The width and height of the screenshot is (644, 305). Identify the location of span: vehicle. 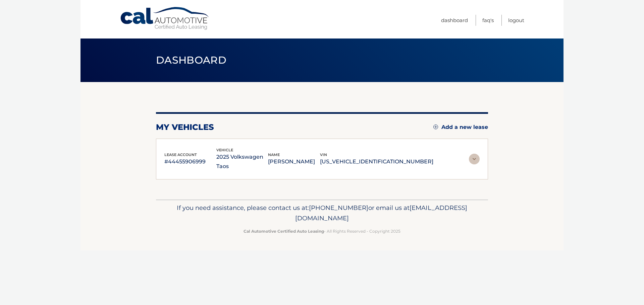
(225, 150).